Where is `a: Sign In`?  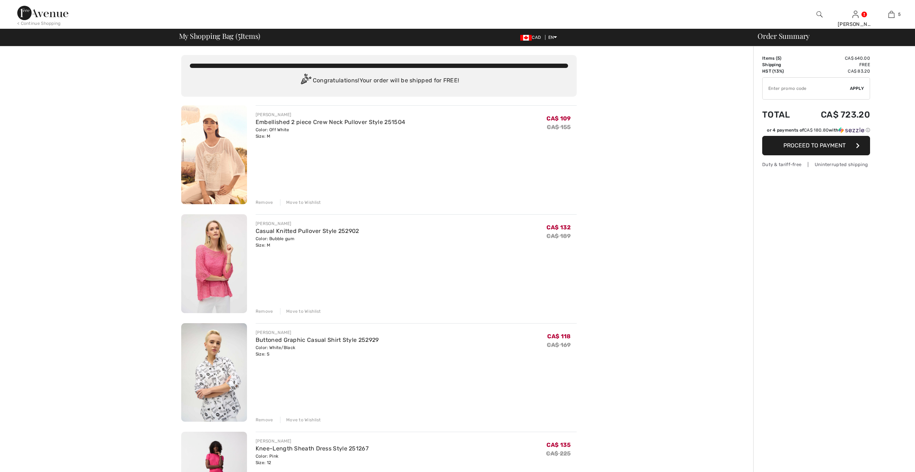
a: Sign In is located at coordinates (856, 14).